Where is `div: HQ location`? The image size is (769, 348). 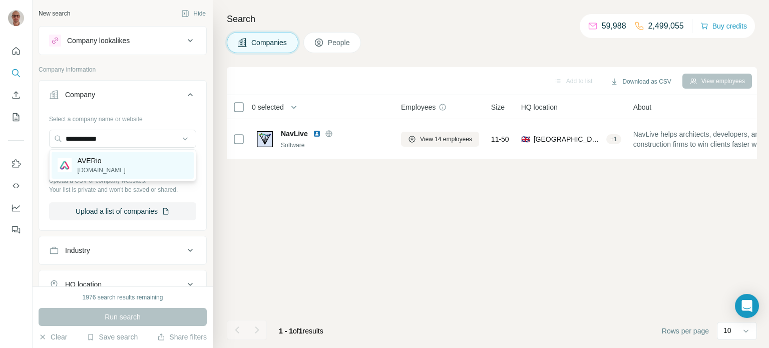
div: HQ location is located at coordinates (83, 284).